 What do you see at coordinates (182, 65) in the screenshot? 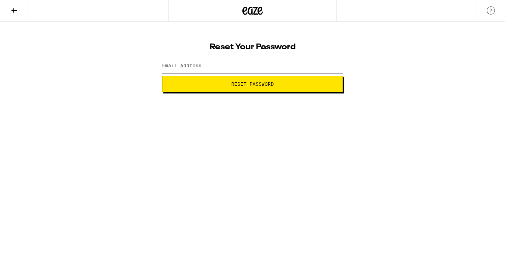
I see `label: Email Address` at bounding box center [182, 65].